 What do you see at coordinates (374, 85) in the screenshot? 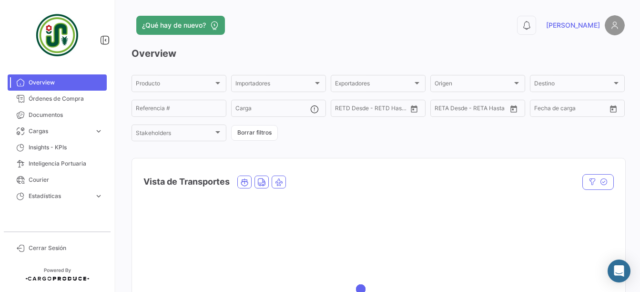
I see `span: Exportadores` at bounding box center [374, 85].